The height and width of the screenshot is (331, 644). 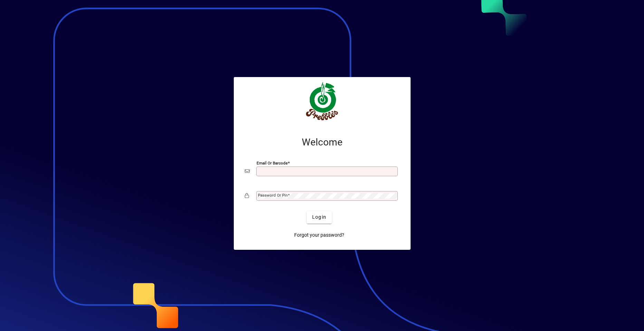 What do you see at coordinates (319, 217) in the screenshot?
I see `button: Login` at bounding box center [319, 217].